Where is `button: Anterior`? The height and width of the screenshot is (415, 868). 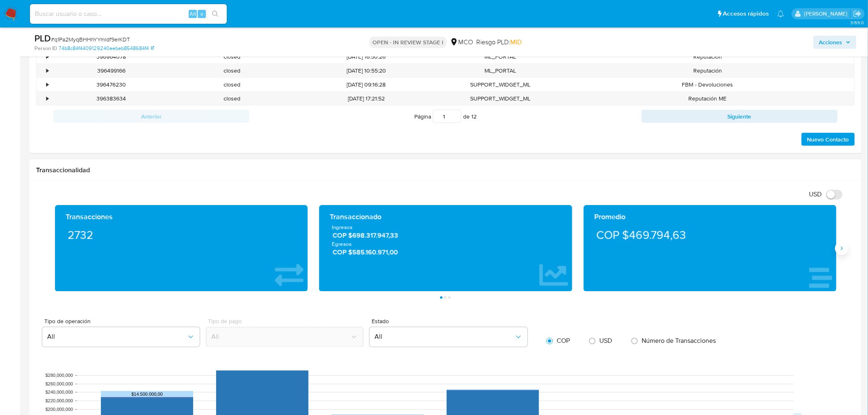 button: Anterior is located at coordinates (151, 117).